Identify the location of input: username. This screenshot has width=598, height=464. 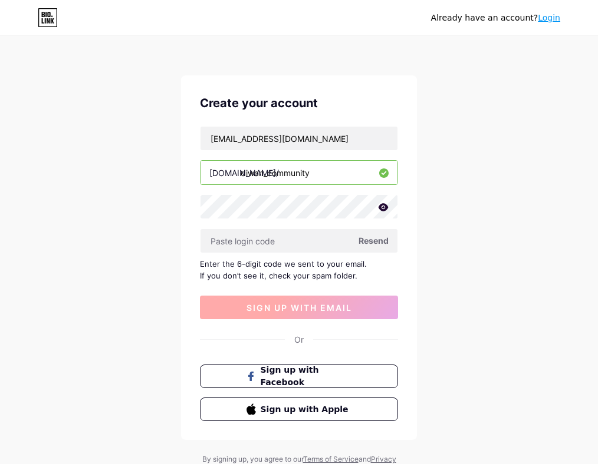
(299, 173).